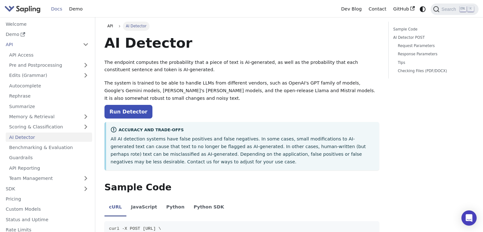 The image size is (483, 232). What do you see at coordinates (49, 168) in the screenshot?
I see `a: API Reporting` at bounding box center [49, 168].